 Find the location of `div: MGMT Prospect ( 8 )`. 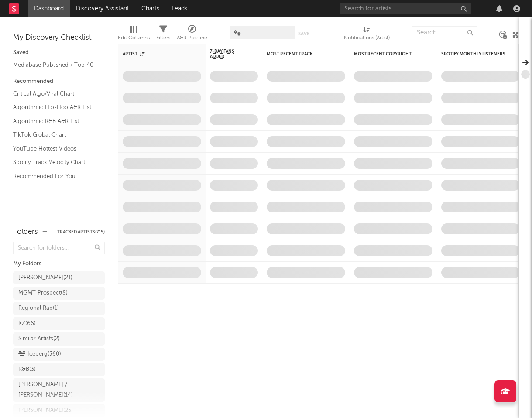

div: MGMT Prospect ( 8 ) is located at coordinates (43, 293).